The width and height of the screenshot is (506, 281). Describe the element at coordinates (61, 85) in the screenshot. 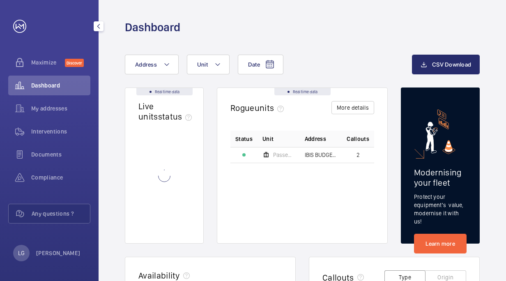

I see `span: Dashboard` at that location.